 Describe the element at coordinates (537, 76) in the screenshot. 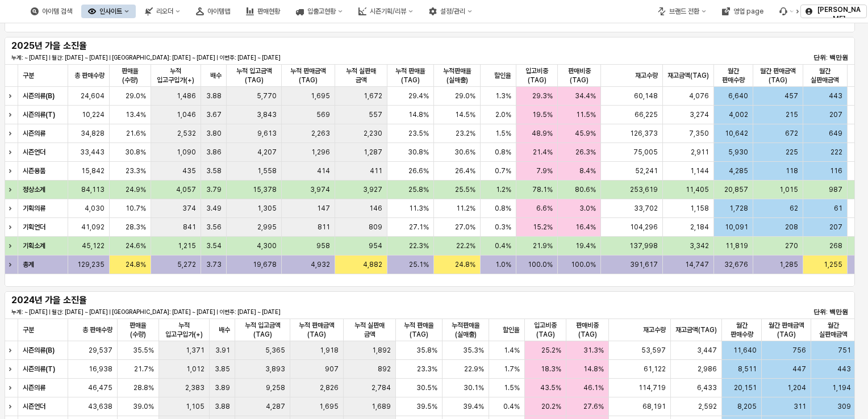

I see `span: 입고비중(TAG)` at that location.